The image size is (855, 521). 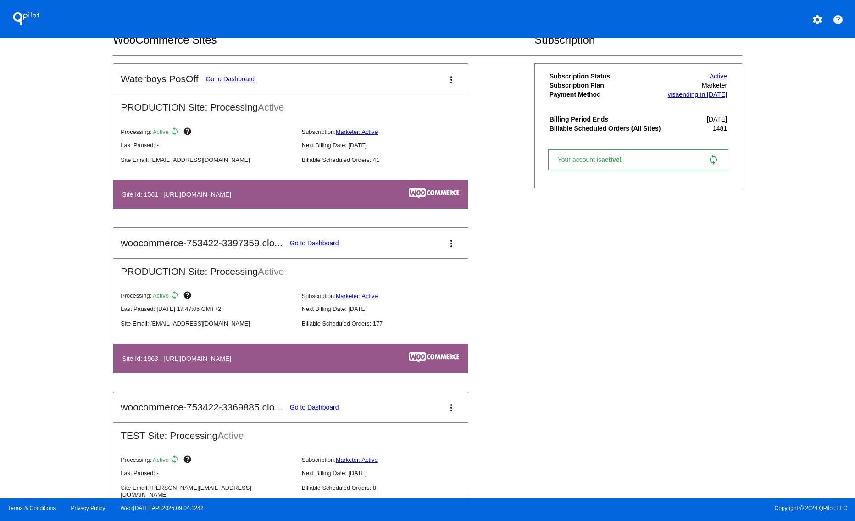 What do you see at coordinates (388, 323) in the screenshot?
I see `p: Billable Scheduled Orders: 177` at bounding box center [388, 323].